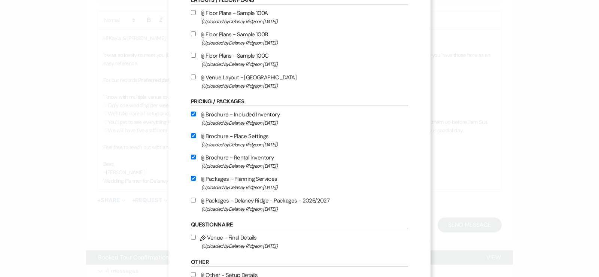  I want to click on label: Packages - Delaney Ridge - Packages - 2026/2027, so click(299, 204).